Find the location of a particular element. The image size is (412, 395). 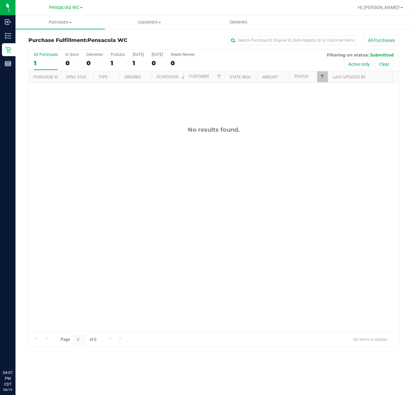

a: Ordered is located at coordinates (133, 77).